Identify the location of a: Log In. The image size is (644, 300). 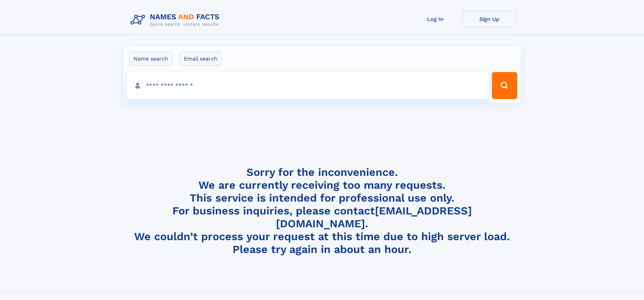
(435, 19).